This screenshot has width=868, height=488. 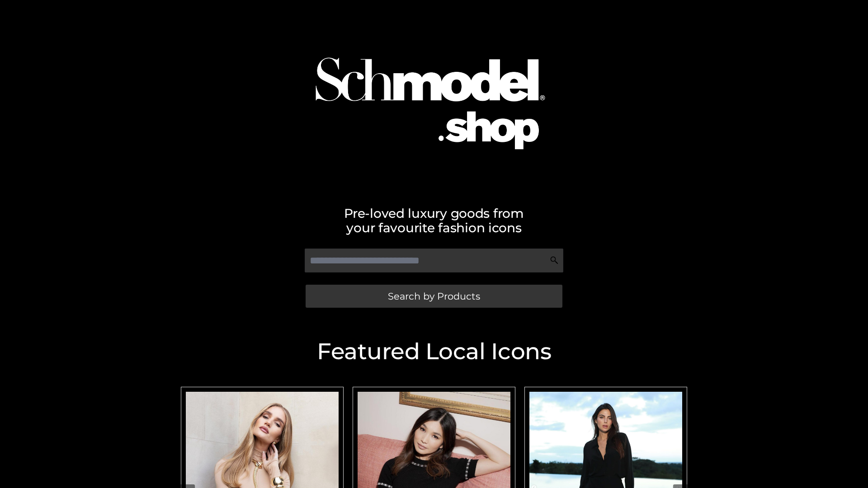 What do you see at coordinates (434, 220) in the screenshot?
I see `h2: Pre-loved luxury goods from your favourite fashion icons` at bounding box center [434, 220].